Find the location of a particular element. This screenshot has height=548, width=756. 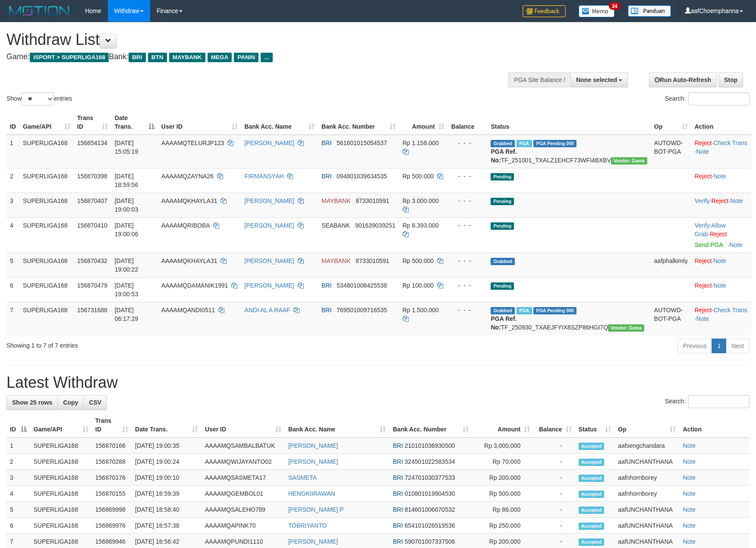

label: Search: is located at coordinates (707, 402).